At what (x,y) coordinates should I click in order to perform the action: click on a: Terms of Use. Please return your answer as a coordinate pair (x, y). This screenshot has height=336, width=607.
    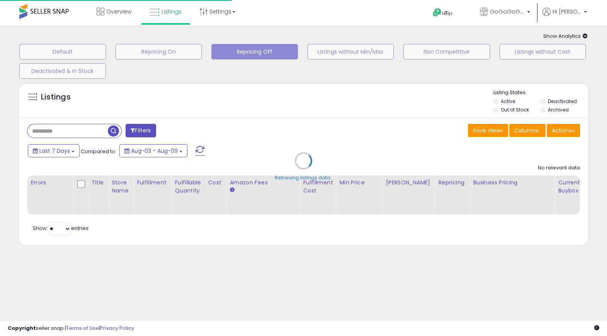
    Looking at the image, I should click on (82, 328).